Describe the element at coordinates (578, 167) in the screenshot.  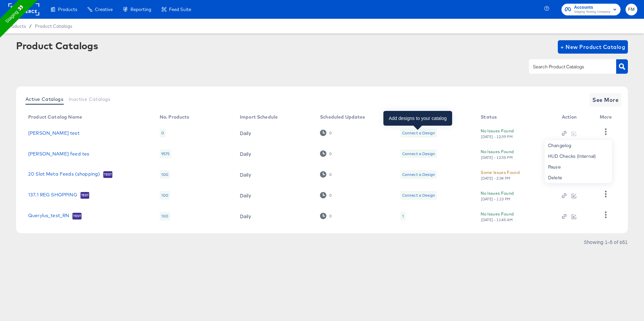
I see `div: Pause` at that location.